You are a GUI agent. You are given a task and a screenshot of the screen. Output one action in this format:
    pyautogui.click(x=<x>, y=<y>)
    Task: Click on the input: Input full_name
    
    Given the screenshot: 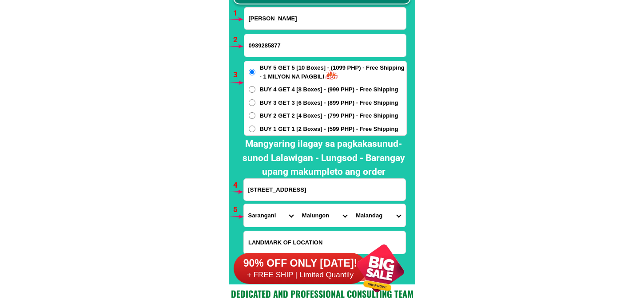 What is the action you would take?
    pyautogui.click(x=325, y=18)
    